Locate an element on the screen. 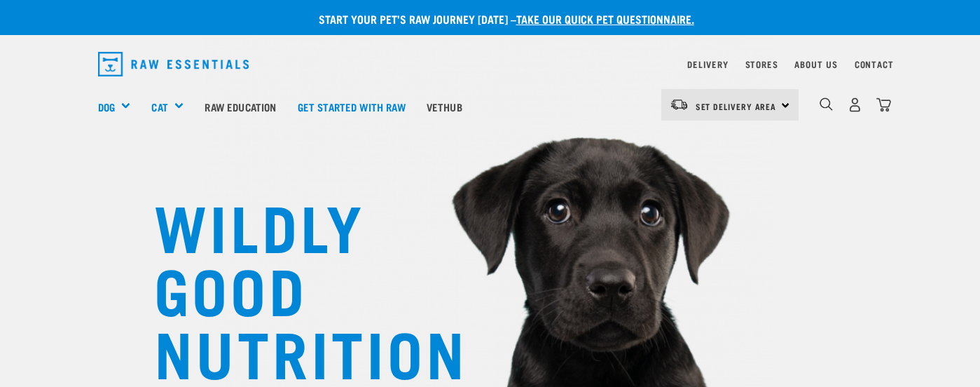  a: Contact is located at coordinates (875, 63).